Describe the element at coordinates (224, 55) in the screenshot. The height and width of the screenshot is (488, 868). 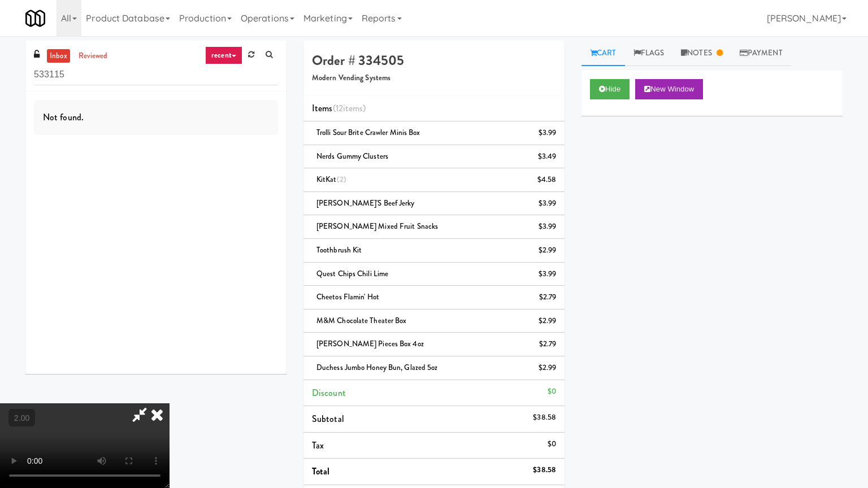
I see `a: recent` at that location.